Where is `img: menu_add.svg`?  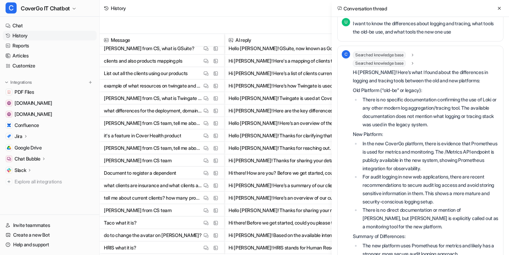
img: menu_add.svg is located at coordinates (90, 82).